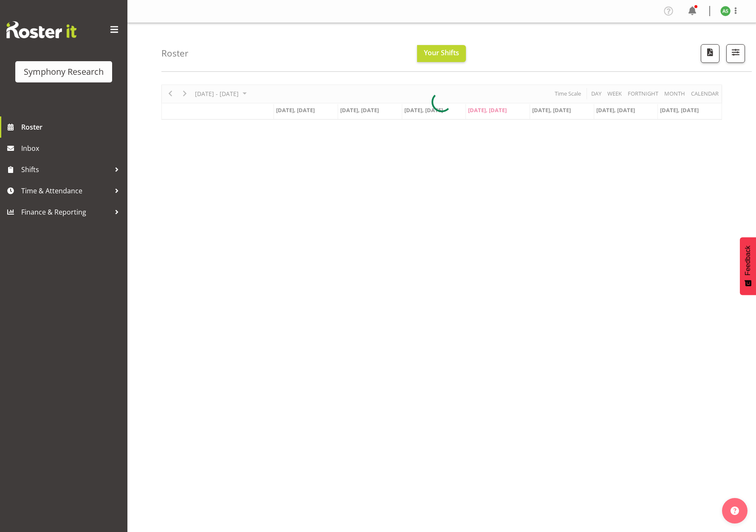 This screenshot has width=756, height=532. What do you see at coordinates (736, 54) in the screenshot?
I see `button: Filter Shifts` at bounding box center [736, 54].